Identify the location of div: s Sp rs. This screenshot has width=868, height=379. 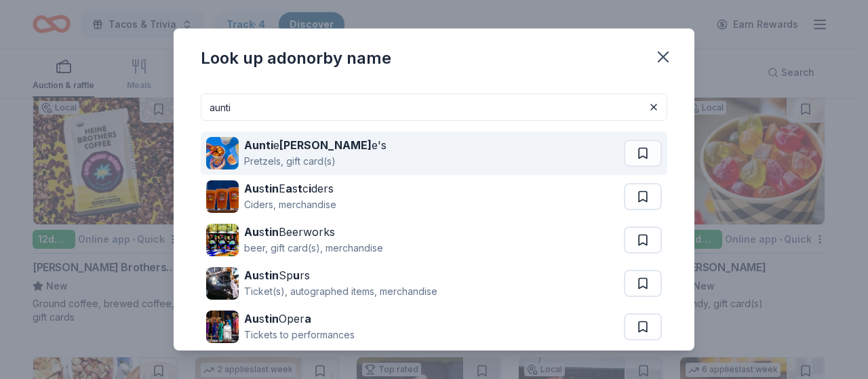
(341, 275).